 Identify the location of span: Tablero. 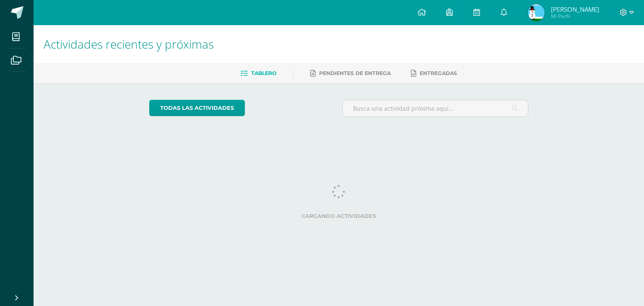
(264, 73).